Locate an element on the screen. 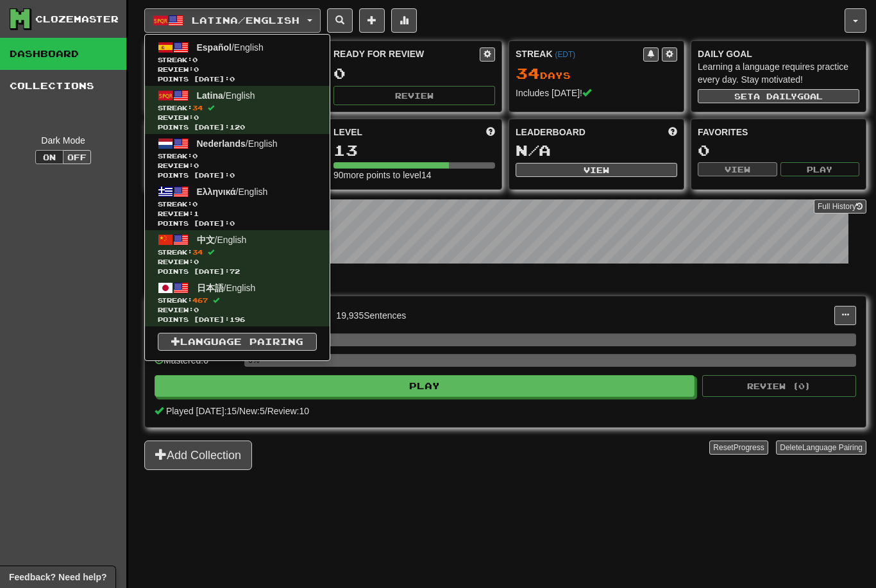  span: Latina is located at coordinates (210, 96).